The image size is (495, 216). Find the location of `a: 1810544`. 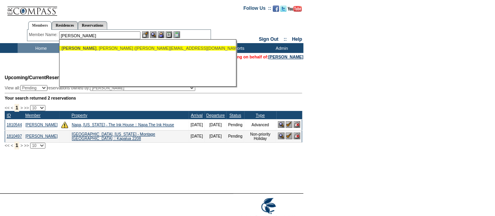

a: 1810544 is located at coordinates (14, 125).